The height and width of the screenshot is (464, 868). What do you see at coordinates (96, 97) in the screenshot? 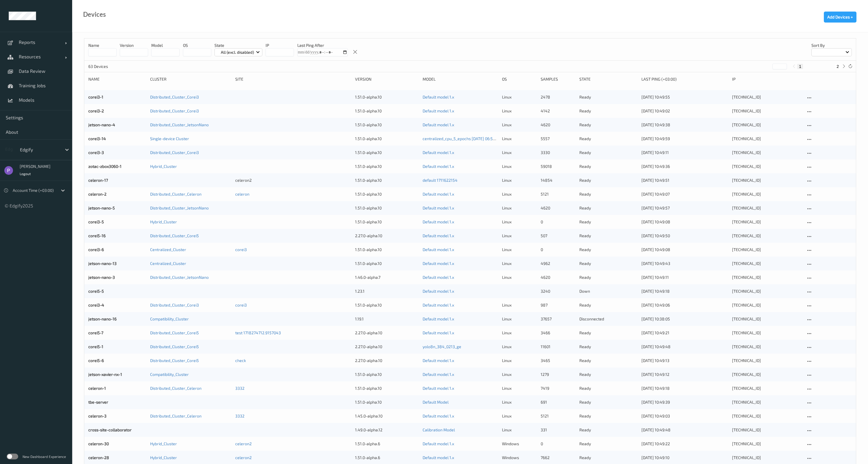
I see `a: corei3-1` at bounding box center [96, 97].